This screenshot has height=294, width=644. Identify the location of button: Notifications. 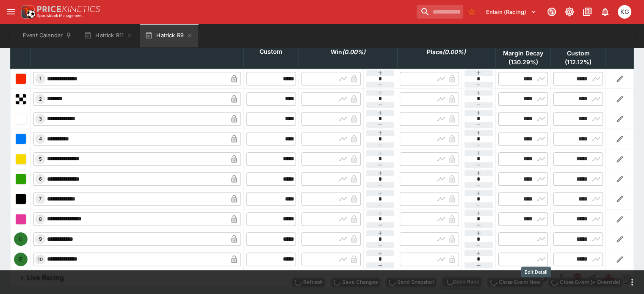
(605, 12).